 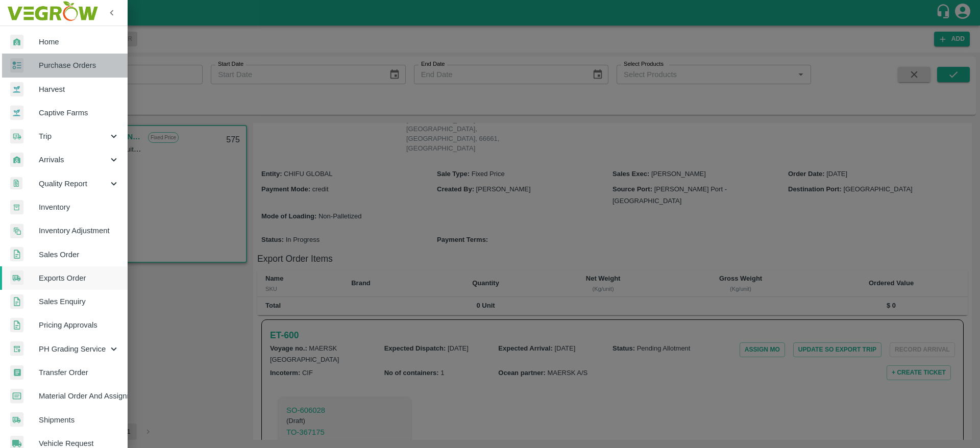 I want to click on span: Sales Enquiry, so click(x=79, y=301).